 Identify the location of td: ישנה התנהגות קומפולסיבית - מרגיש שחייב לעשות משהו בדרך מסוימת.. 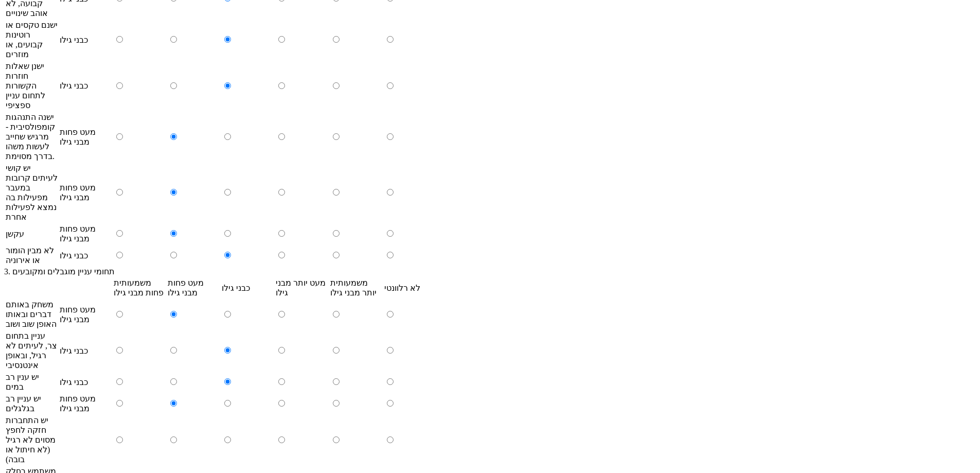
(32, 136).